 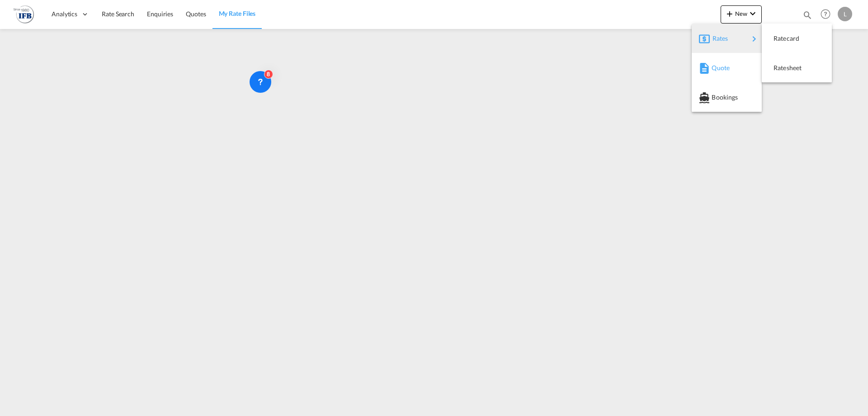 What do you see at coordinates (726, 97) in the screenshot?
I see `button: Bookings` at bounding box center [726, 97].